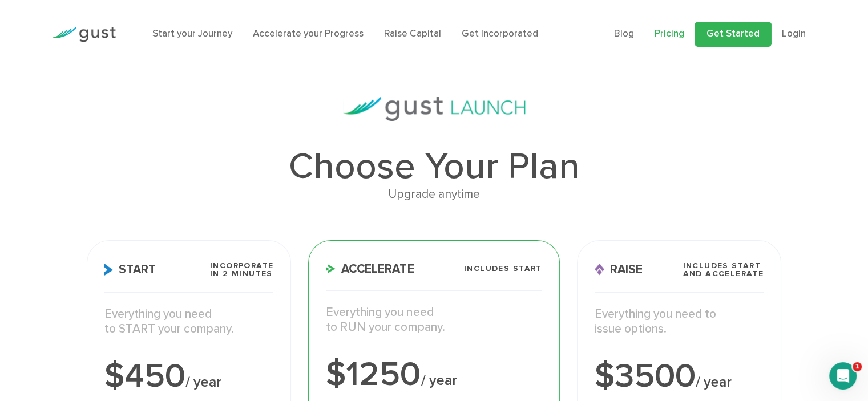 The image size is (868, 401). What do you see at coordinates (434, 320) in the screenshot?
I see `p: Everything you need to RUN your company.` at bounding box center [434, 320].